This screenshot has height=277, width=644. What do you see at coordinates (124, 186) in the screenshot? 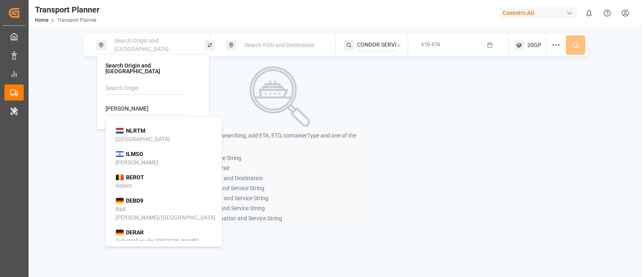
I see `div: Rotem` at bounding box center [124, 186].